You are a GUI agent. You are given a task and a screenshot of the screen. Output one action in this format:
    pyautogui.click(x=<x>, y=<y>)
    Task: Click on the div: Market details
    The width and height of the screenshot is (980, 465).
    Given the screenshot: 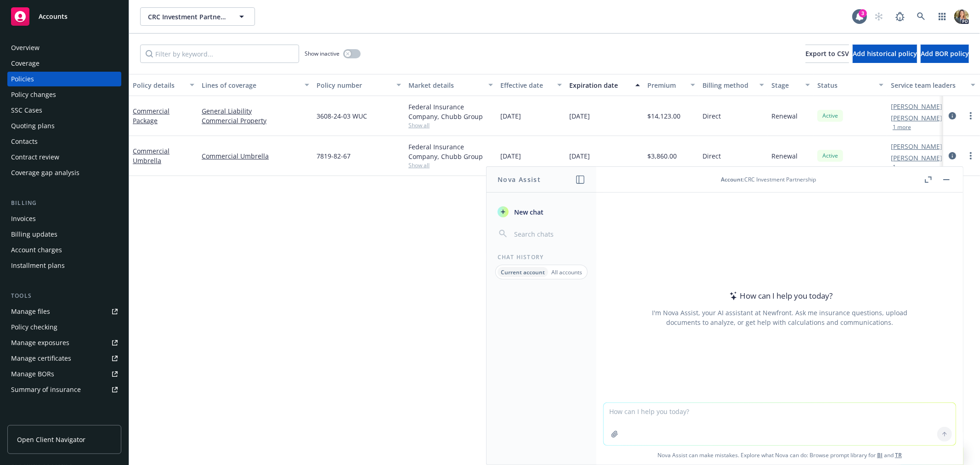 What is the action you would take?
    pyautogui.click(x=446, y=85)
    